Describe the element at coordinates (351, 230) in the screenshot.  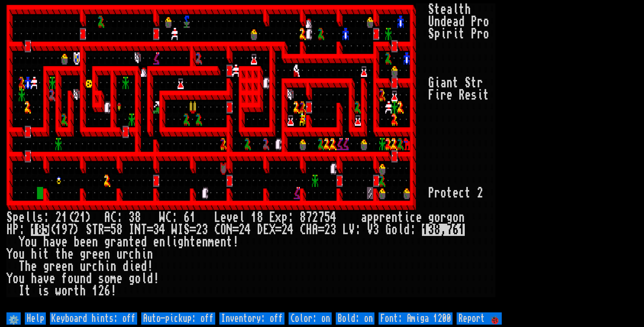
I see `div: V` at that location.